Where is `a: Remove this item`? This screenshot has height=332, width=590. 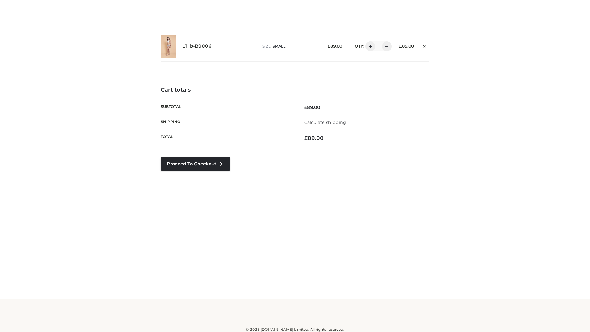 a: Remove this item is located at coordinates (425, 45).